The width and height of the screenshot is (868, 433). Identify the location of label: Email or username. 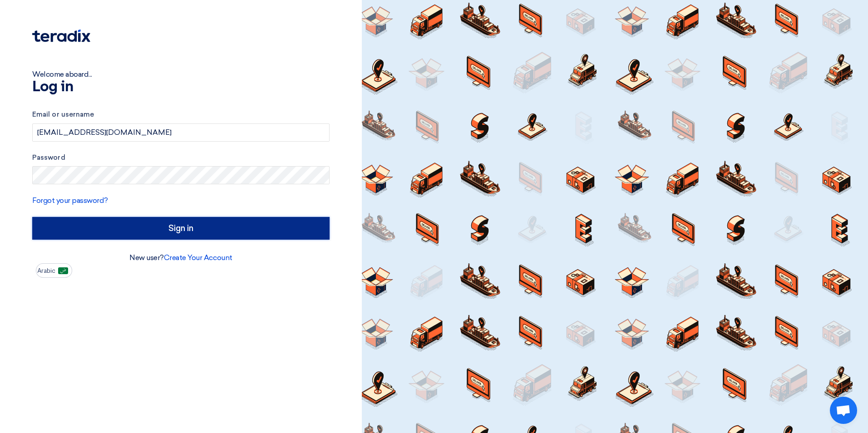
(181, 115).